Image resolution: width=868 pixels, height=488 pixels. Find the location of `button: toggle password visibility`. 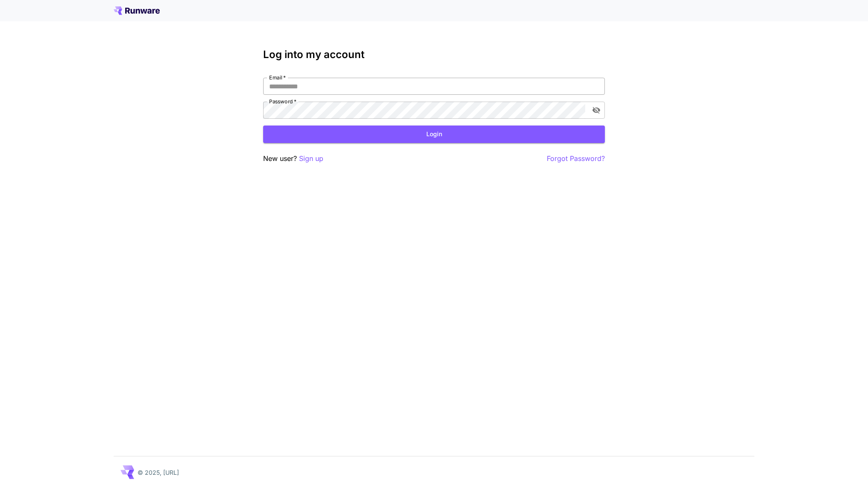

button: toggle password visibility is located at coordinates (596, 110).